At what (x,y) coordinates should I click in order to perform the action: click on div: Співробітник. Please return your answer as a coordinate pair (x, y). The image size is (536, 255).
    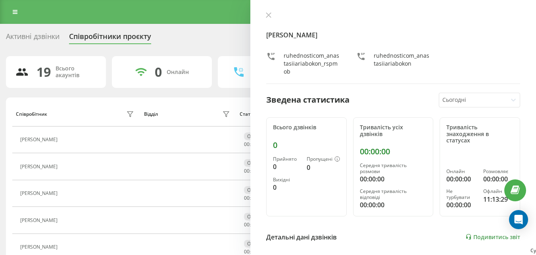
    Looking at the image, I should click on (31, 114).